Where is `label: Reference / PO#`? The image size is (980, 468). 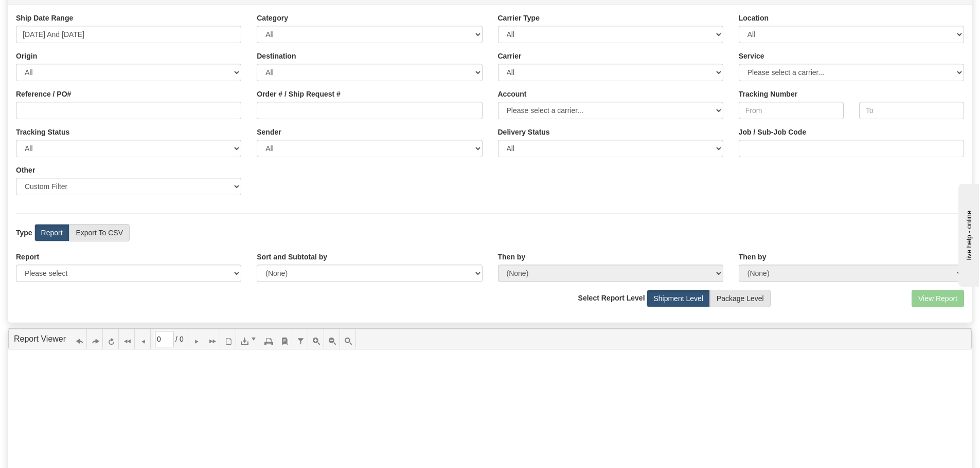 label: Reference / PO# is located at coordinates (43, 94).